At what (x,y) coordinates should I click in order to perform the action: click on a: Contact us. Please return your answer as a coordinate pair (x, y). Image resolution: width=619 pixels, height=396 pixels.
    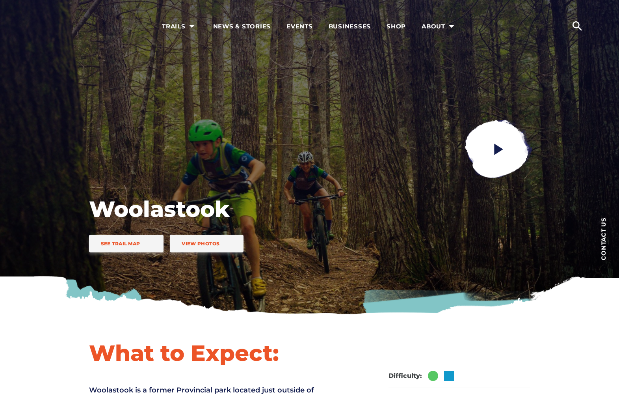
    Looking at the image, I should click on (604, 239).